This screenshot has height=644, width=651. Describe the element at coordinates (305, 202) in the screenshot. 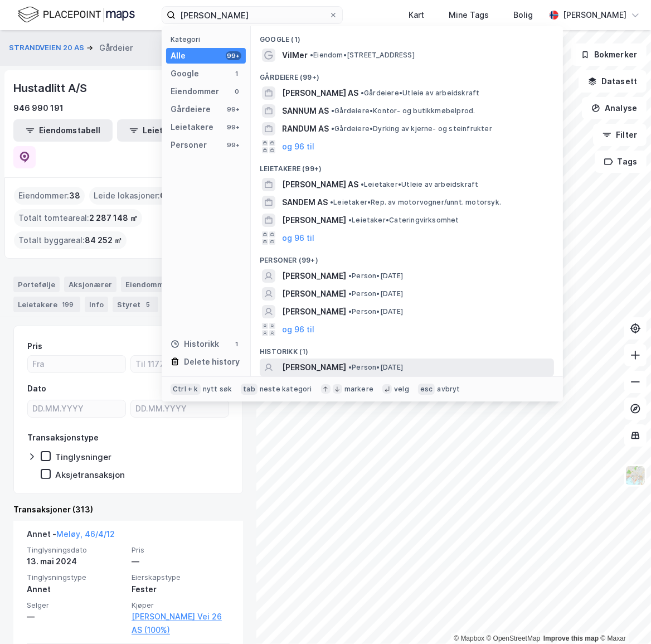

I see `span: SANDEM AS` at that location.